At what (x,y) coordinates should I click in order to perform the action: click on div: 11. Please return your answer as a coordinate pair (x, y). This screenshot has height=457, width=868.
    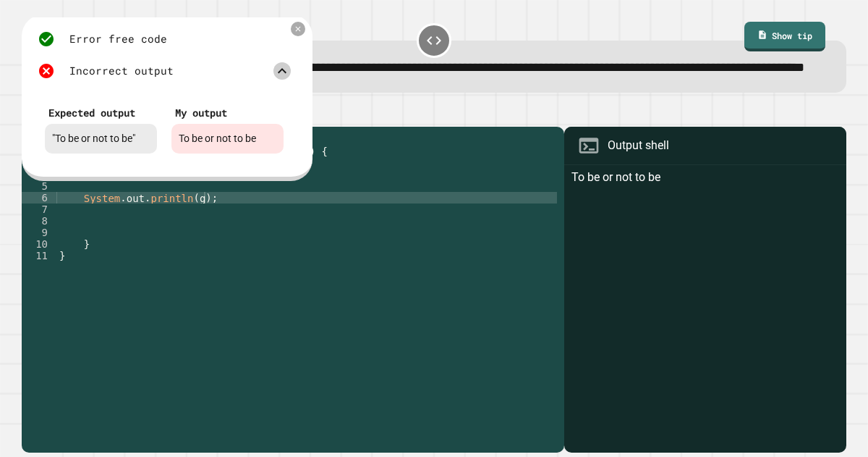
    Looking at the image, I should click on (39, 256).